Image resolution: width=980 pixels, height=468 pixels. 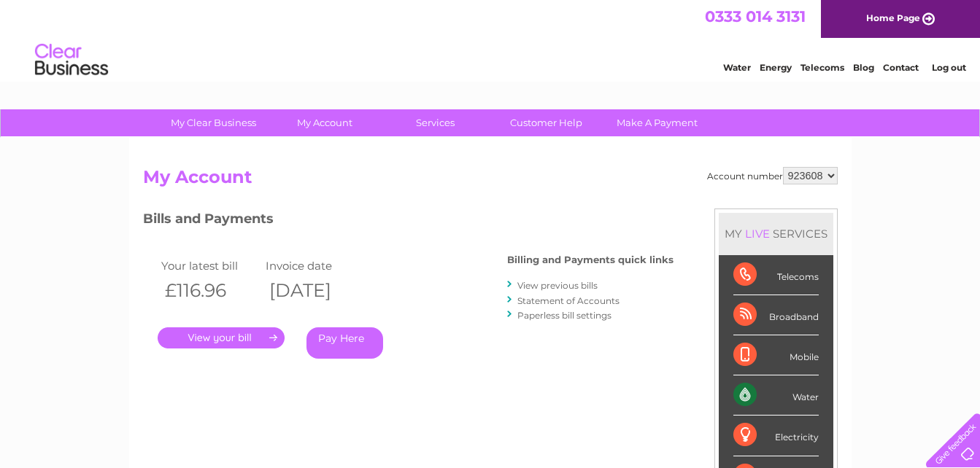 I want to click on div: Account number, so click(x=772, y=176).